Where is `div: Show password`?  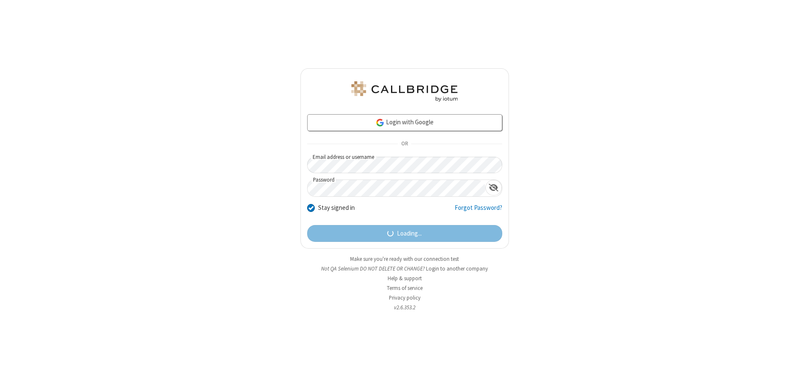 div: Show password is located at coordinates (493, 188).